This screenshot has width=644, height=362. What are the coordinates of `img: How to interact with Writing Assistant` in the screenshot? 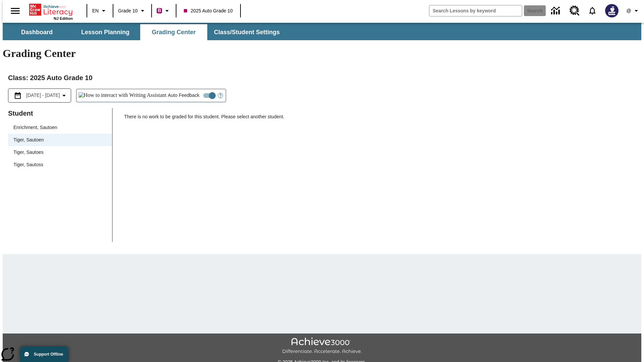 It's located at (122, 95).